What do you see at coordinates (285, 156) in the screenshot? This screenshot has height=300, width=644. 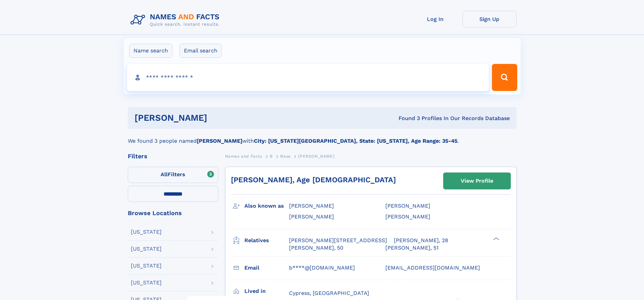 I see `a: Basa` at bounding box center [285, 156].